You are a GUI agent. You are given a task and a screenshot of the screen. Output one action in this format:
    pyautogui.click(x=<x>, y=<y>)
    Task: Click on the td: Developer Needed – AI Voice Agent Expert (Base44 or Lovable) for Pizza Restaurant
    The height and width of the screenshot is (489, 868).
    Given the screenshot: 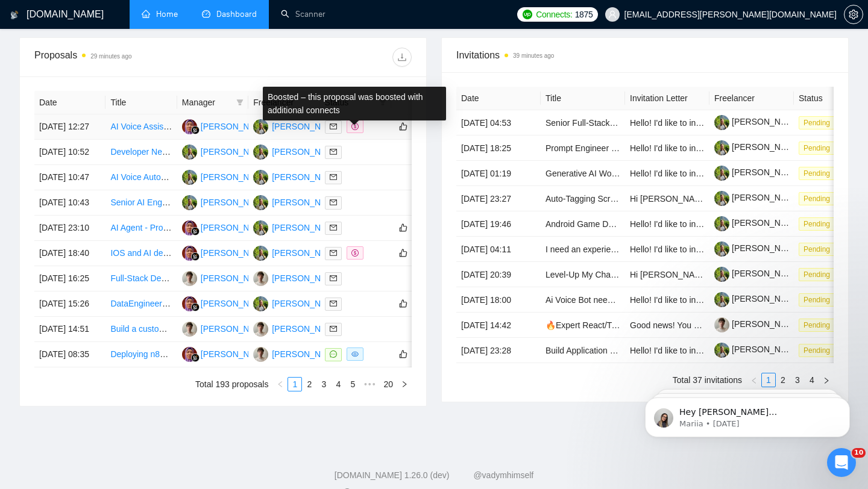 What is the action you would take?
    pyautogui.click(x=141, y=153)
    